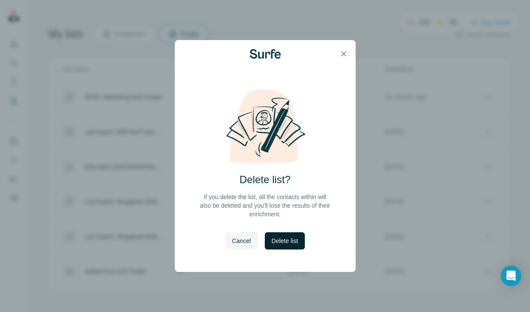 The height and width of the screenshot is (312, 530). Describe the element at coordinates (265, 54) in the screenshot. I see `img: Surfe Logo` at that location.